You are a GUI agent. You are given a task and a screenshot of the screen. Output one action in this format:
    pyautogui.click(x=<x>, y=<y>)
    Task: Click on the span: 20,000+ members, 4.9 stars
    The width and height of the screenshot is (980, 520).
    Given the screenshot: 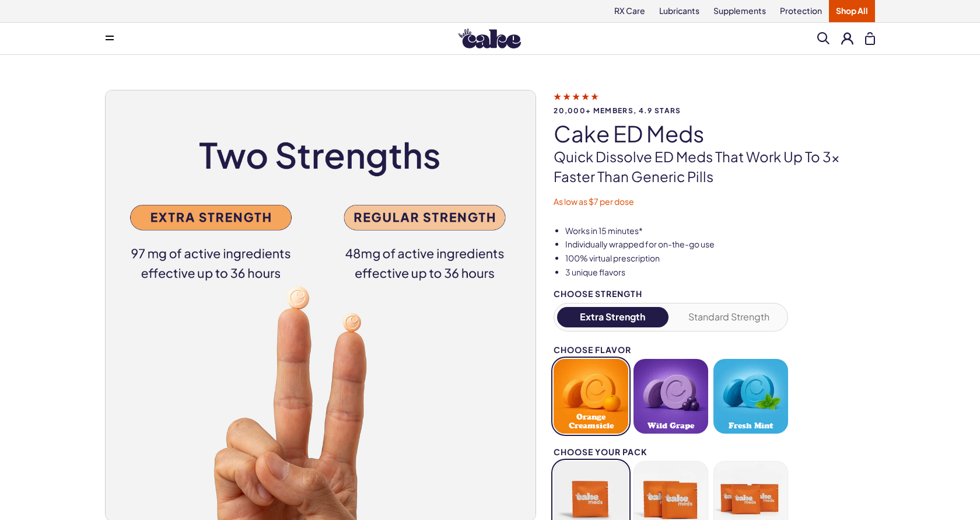 What is the action you would take?
    pyautogui.click(x=714, y=110)
    